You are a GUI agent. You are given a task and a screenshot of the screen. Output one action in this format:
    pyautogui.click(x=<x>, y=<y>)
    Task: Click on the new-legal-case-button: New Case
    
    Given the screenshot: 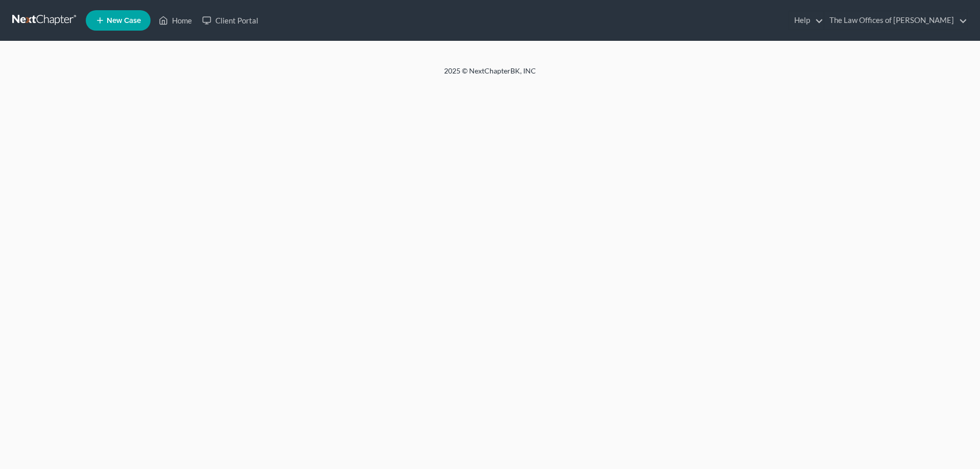 What is the action you would take?
    pyautogui.click(x=118, y=20)
    